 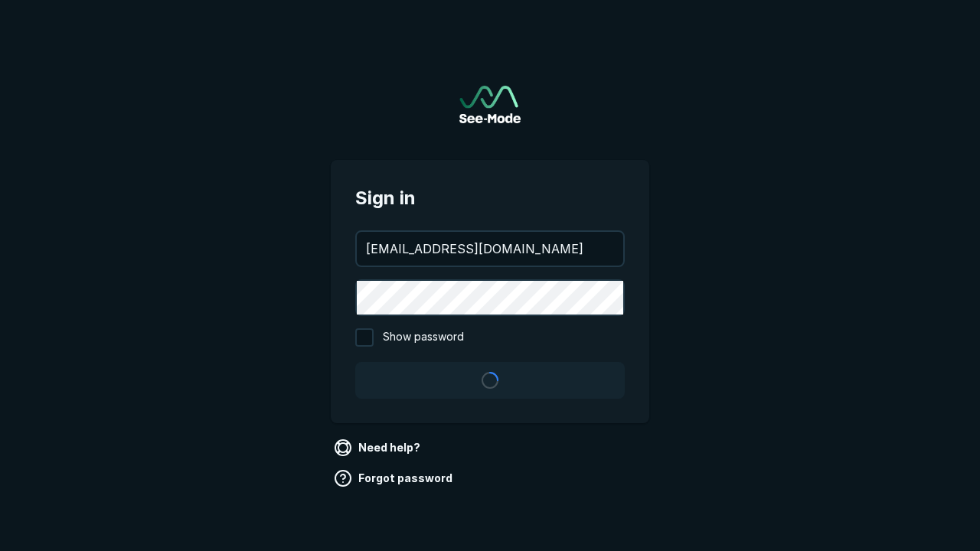 I want to click on a: Go to sign in, so click(x=490, y=104).